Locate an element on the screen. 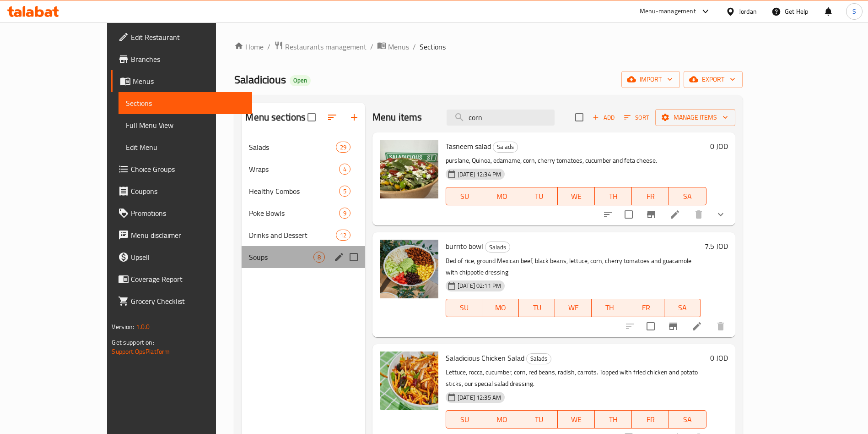 The width and height of the screenshot is (868, 434). span: Tasneem salad is located at coordinates (468, 146).